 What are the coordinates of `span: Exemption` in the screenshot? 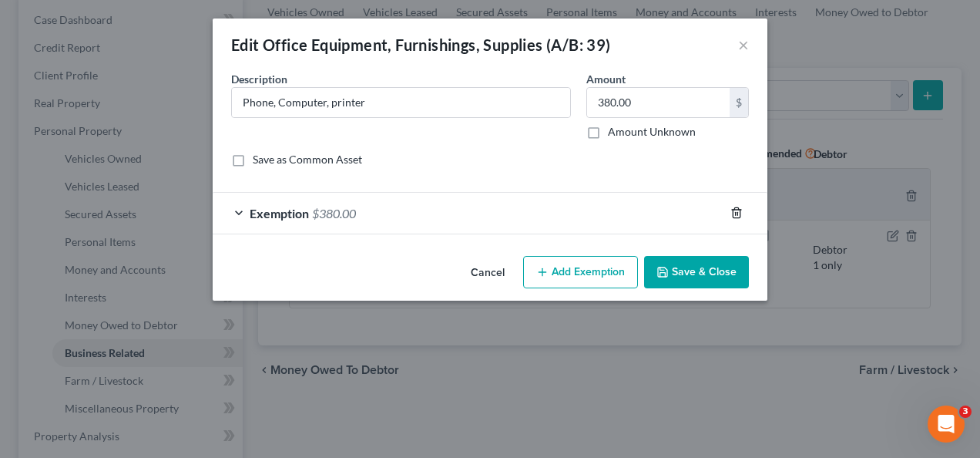 It's located at (278, 213).